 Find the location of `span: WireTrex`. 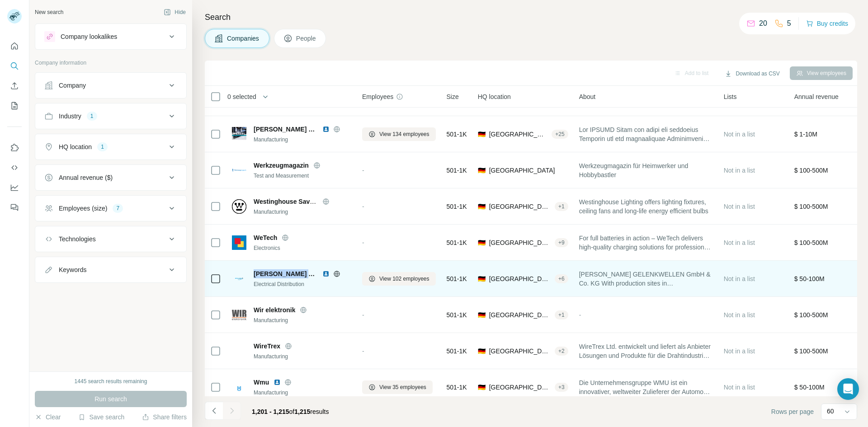

span: WireTrex is located at coordinates (267, 346).